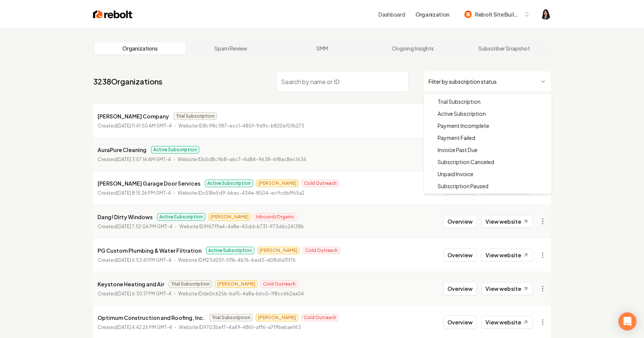 The image size is (644, 338). What do you see at coordinates (459, 101) in the screenshot?
I see `span: Trial Subscription` at bounding box center [459, 101].